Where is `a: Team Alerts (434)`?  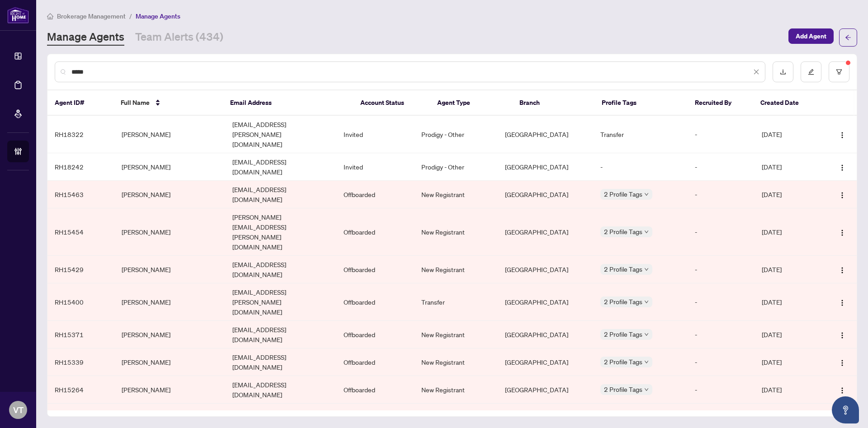
a: Team Alerts (434) is located at coordinates (179, 38).